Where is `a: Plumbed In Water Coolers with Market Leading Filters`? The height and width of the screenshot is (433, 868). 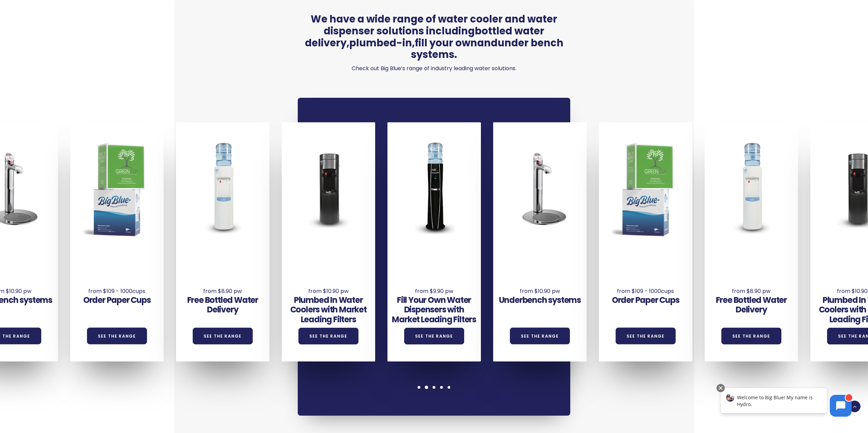
a: Plumbed In Water Coolers with Market Leading Filters is located at coordinates (328, 310).